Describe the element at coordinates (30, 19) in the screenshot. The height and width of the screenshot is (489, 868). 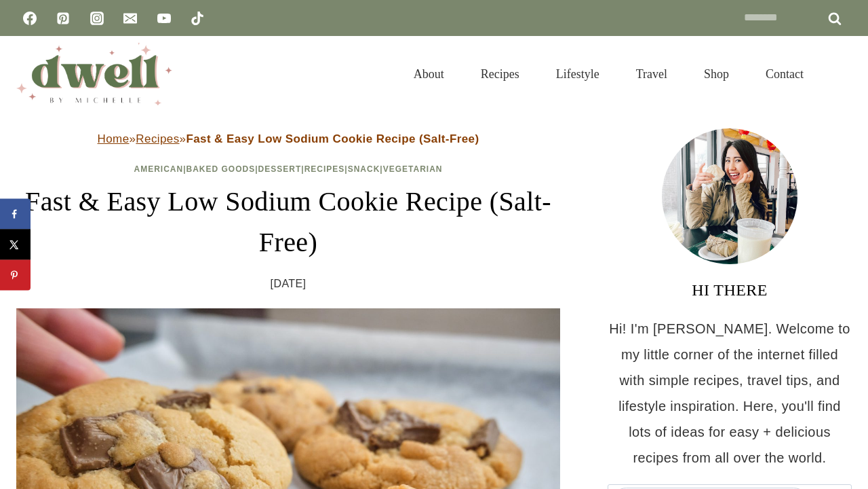
I see `a: Facebook` at that location.